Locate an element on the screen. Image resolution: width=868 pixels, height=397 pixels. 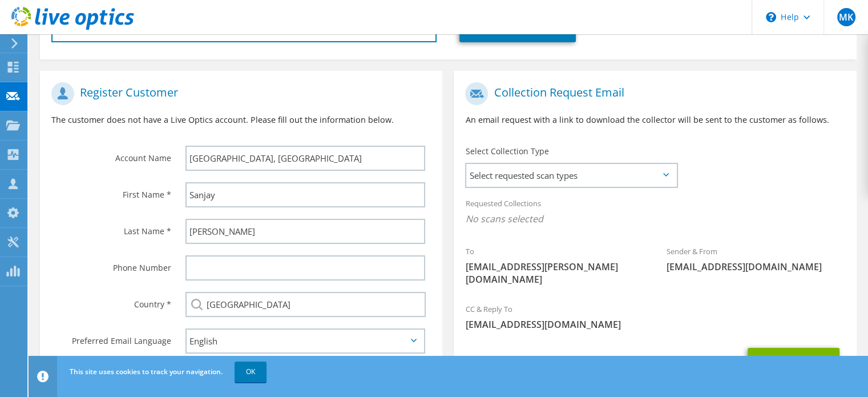
label: Phone Number is located at coordinates (111, 264).